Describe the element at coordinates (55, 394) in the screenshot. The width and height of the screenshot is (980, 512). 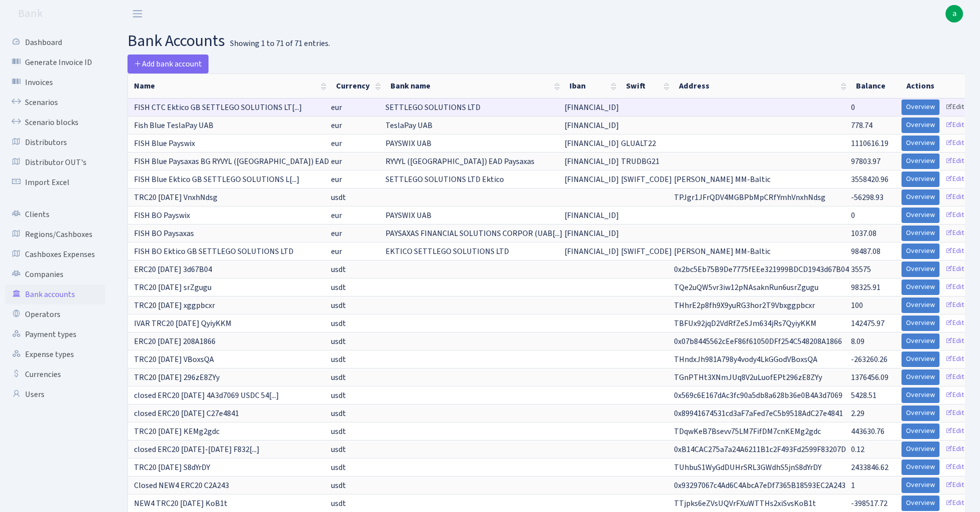
I see `a: Users` at that location.